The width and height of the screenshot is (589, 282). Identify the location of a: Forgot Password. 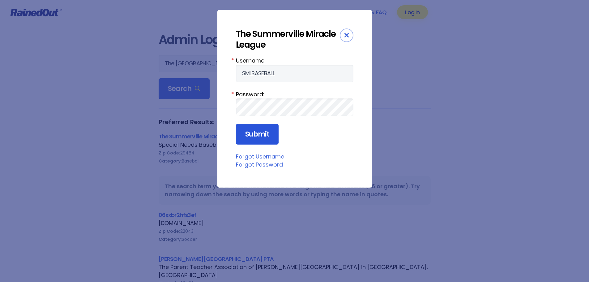
(259, 164).